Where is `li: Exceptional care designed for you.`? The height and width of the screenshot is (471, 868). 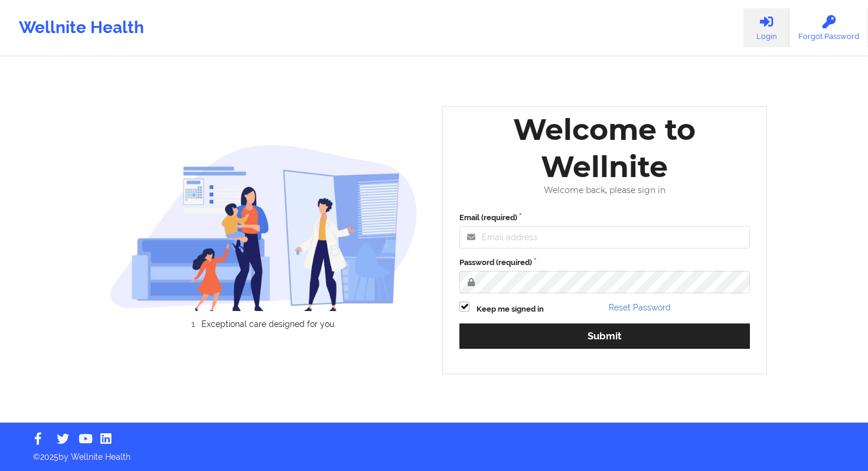 li: Exceptional care designed for you. is located at coordinates (269, 324).